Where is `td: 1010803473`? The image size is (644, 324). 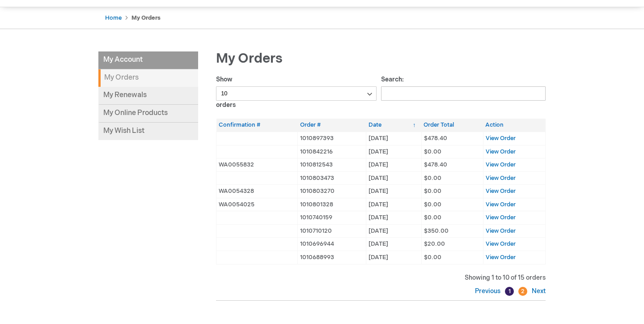
td: 1010803473 is located at coordinates (332, 178).